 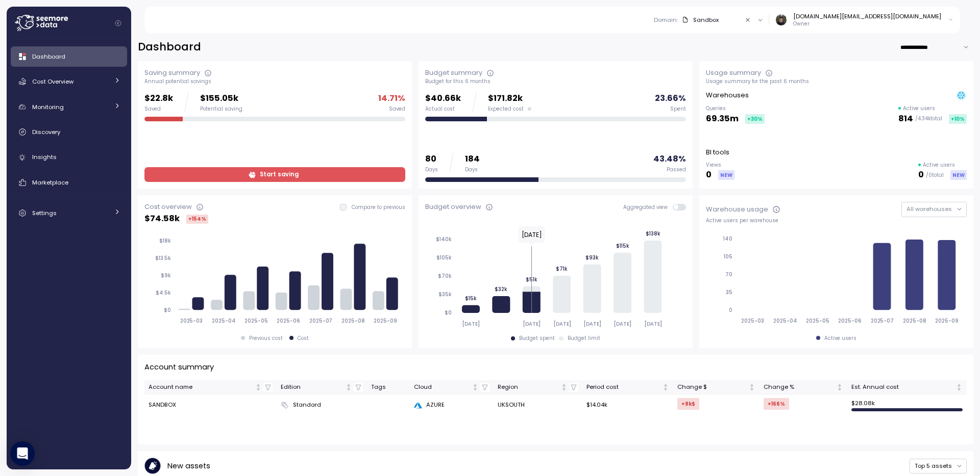 What do you see at coordinates (501, 289) in the screenshot?
I see `tspan: $32k` at bounding box center [501, 289].